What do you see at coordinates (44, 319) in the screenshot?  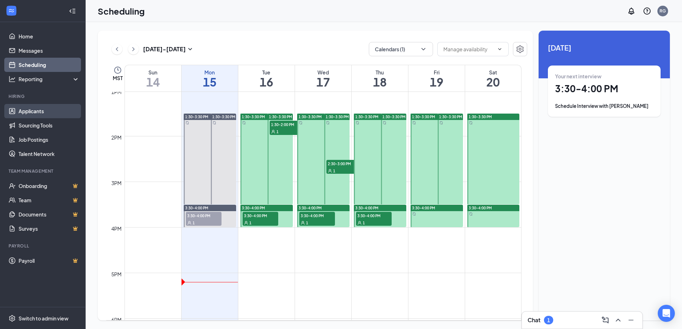 I see `div: Switch to admin view` at bounding box center [44, 319].